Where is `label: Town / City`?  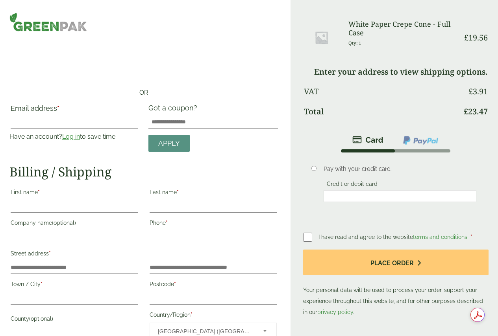
label: Town / City is located at coordinates (74, 286).